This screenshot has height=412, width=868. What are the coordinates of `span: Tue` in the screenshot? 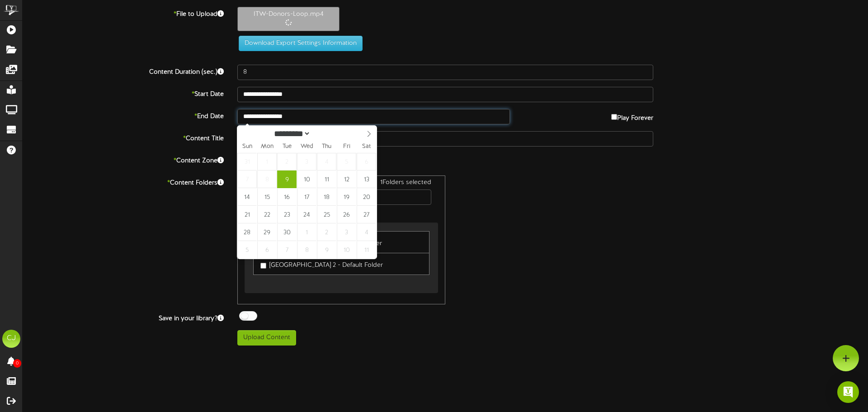 It's located at (287, 147).